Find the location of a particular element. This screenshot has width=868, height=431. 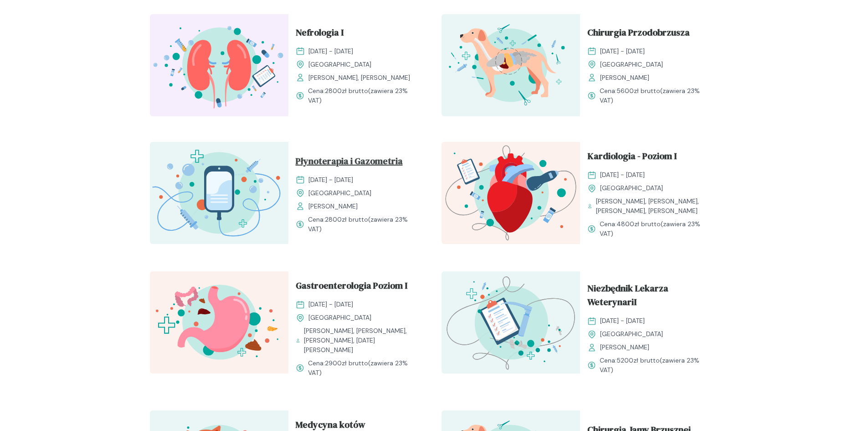

img: ZpbSsR5LeNNTxNrh_Nefro_T.svg is located at coordinates (219, 65).